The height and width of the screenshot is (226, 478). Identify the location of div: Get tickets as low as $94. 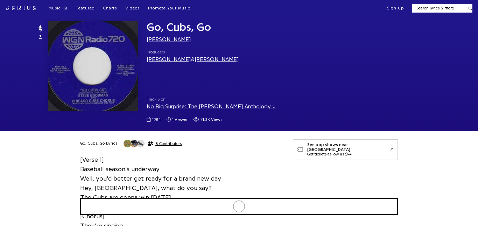
(349, 155).